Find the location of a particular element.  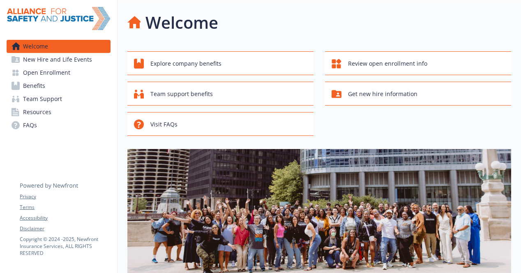

a: Team Support is located at coordinates (58, 99).